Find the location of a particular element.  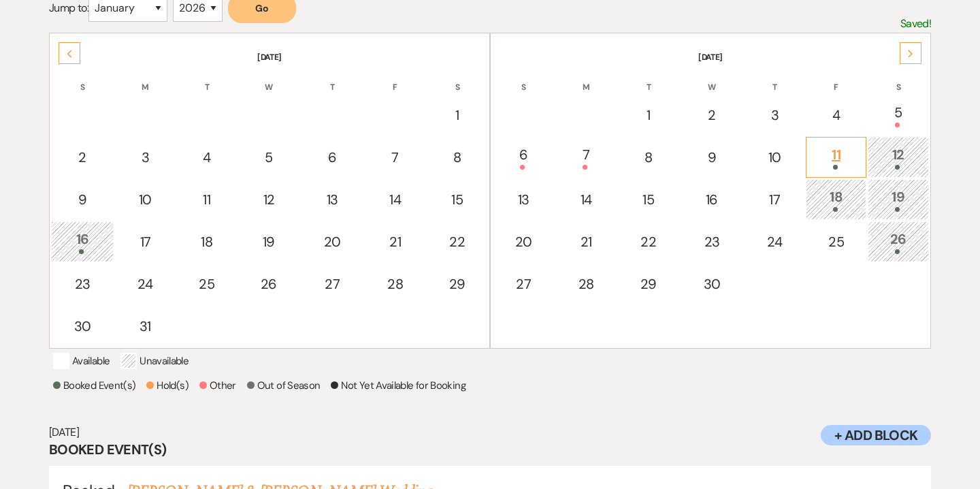

h3: Booked Event(s) is located at coordinates (490, 449).